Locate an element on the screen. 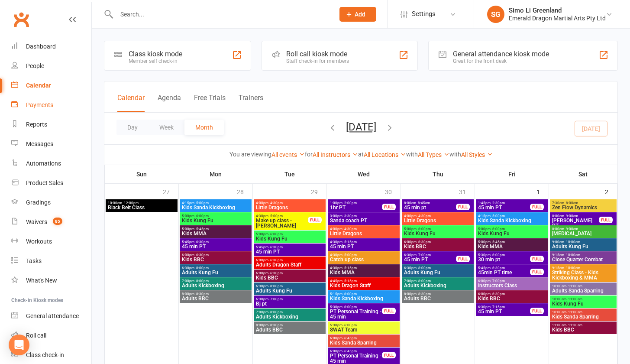  span: 4:15pm is located at coordinates (512, 216).